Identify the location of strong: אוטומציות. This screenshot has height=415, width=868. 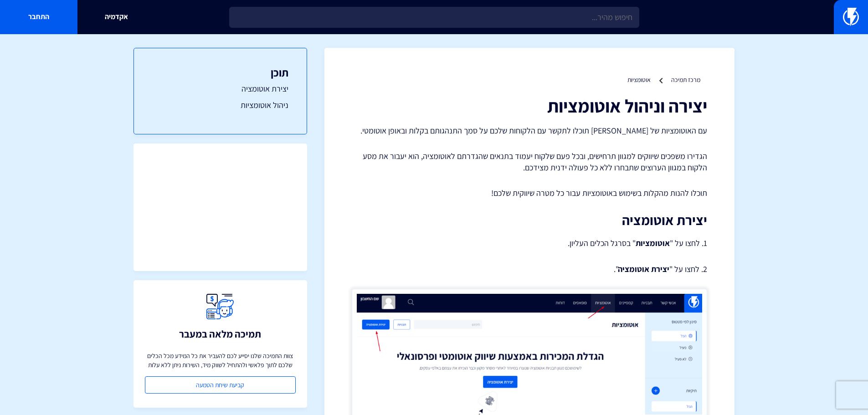
(652, 242).